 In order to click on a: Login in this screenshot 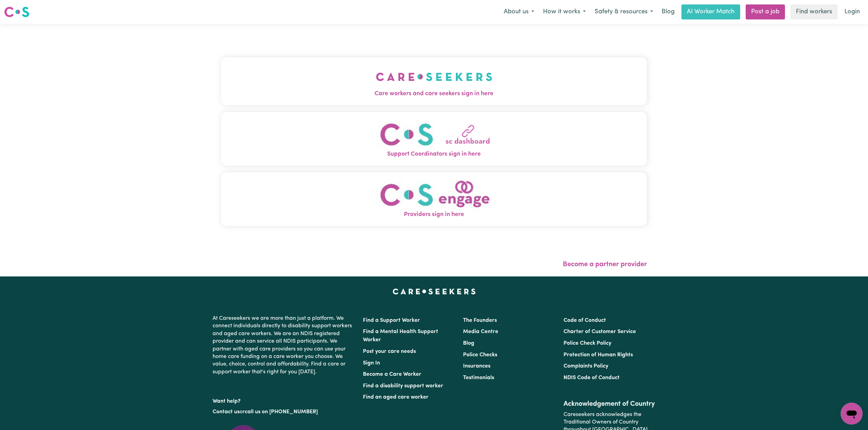, I will do `click(851, 12)`.